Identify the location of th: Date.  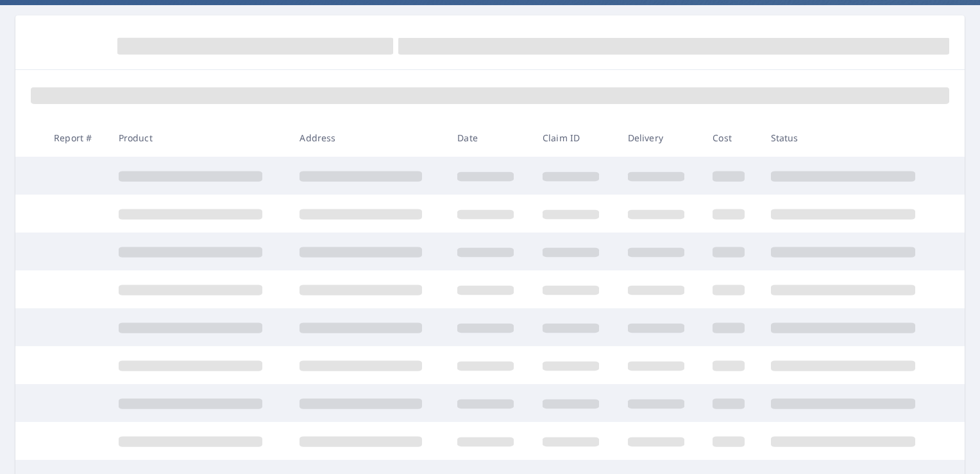
(489, 137).